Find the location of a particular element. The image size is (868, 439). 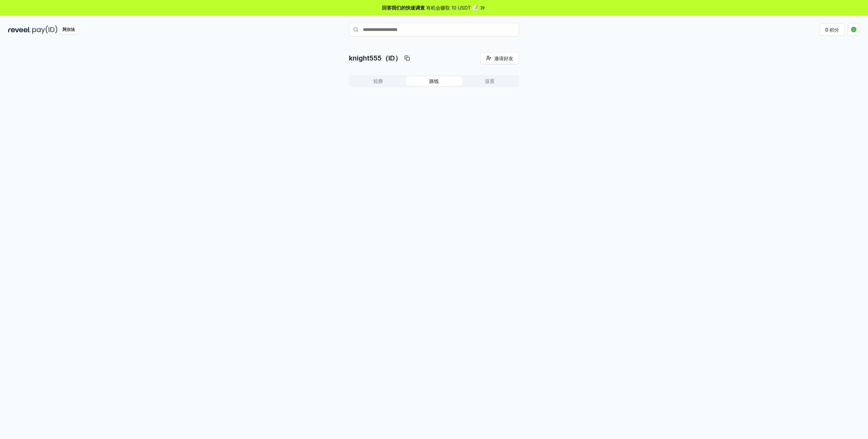

p: knight555（ID） is located at coordinates (375, 58).